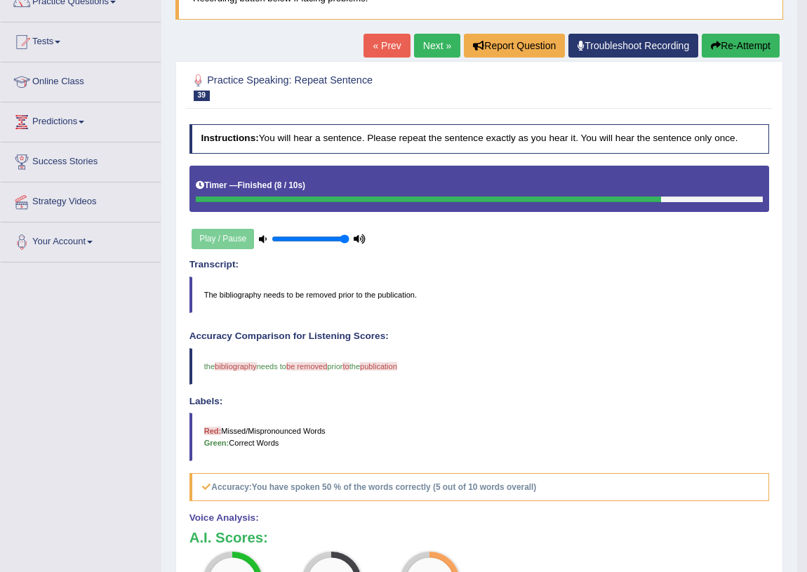 This screenshot has height=572, width=807. Describe the element at coordinates (81, 240) in the screenshot. I see `a: Your Account` at that location.